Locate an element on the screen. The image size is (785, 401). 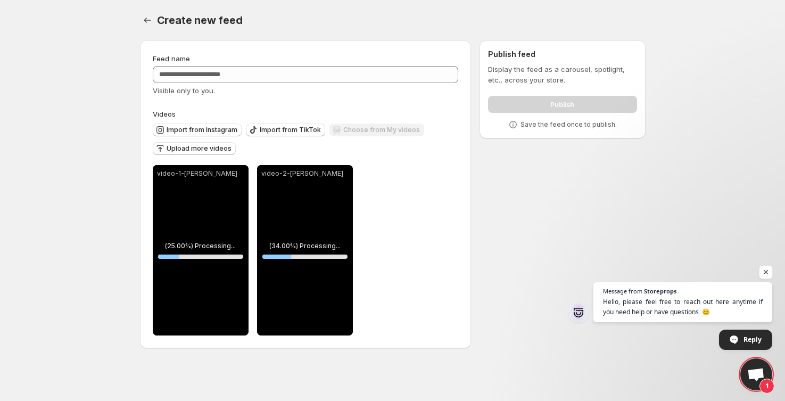
span: Message from is located at coordinates (622, 290).